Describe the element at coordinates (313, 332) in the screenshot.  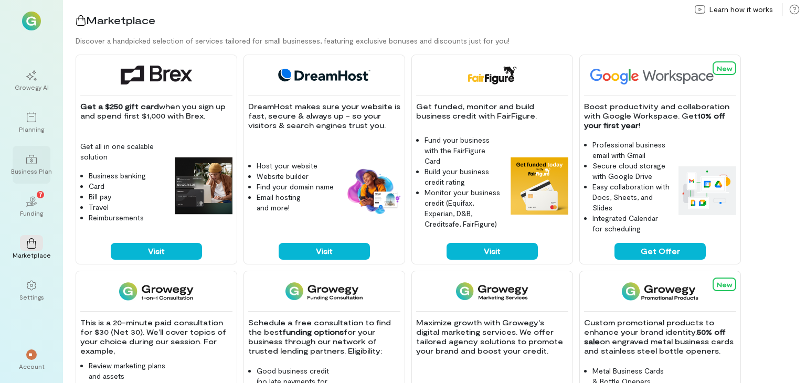
I see `strong: funding options` at that location.